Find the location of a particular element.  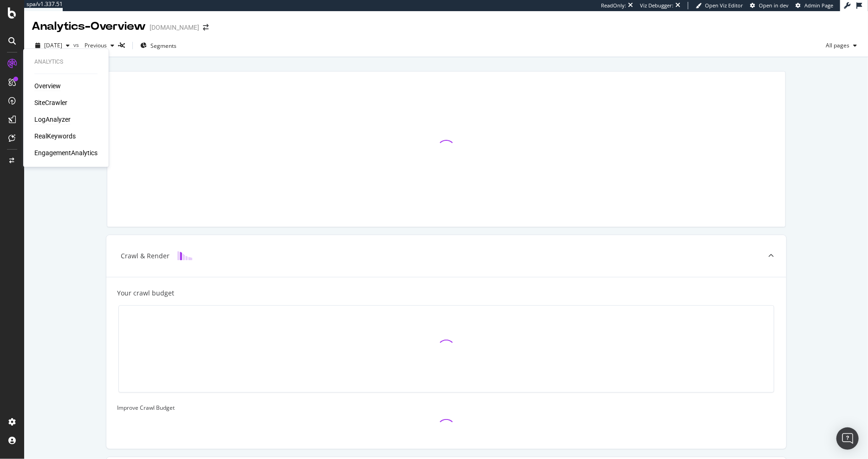

div: Your crawl budget is located at coordinates (146, 293).